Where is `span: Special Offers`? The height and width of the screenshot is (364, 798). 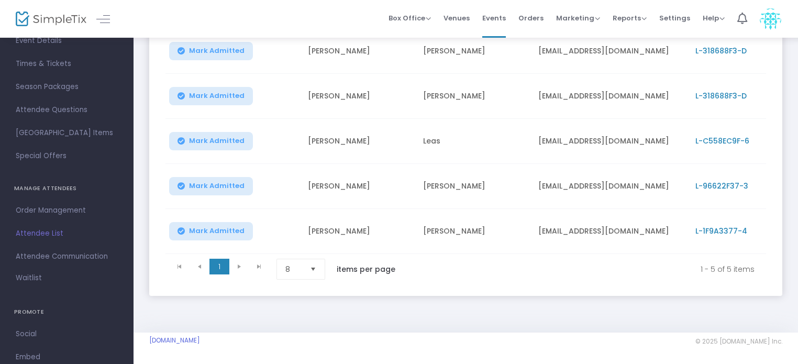 span: Special Offers is located at coordinates (67, 156).